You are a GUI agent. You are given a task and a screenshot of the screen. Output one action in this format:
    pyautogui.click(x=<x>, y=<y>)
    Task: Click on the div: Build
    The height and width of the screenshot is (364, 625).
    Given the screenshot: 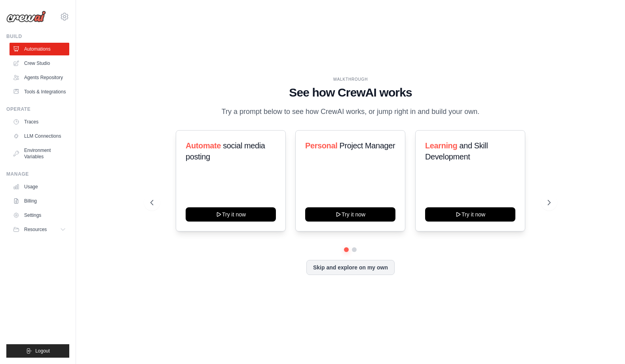 What is the action you would take?
    pyautogui.click(x=37, y=37)
    